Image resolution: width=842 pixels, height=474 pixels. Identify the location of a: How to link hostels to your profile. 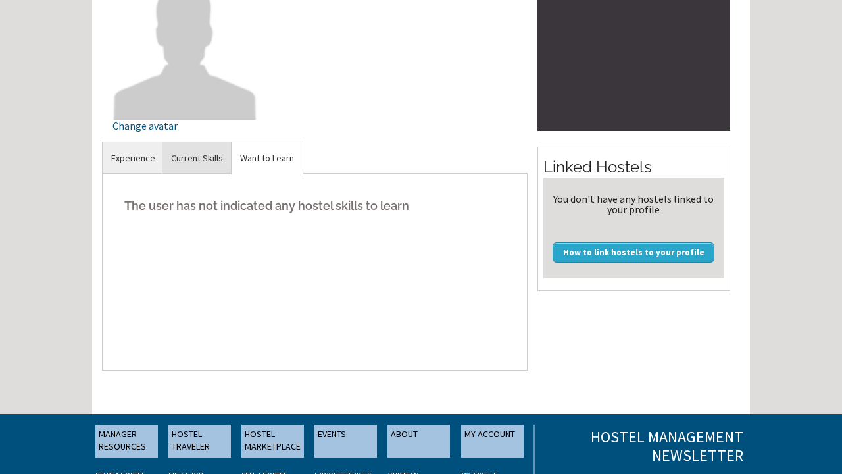
(634, 252).